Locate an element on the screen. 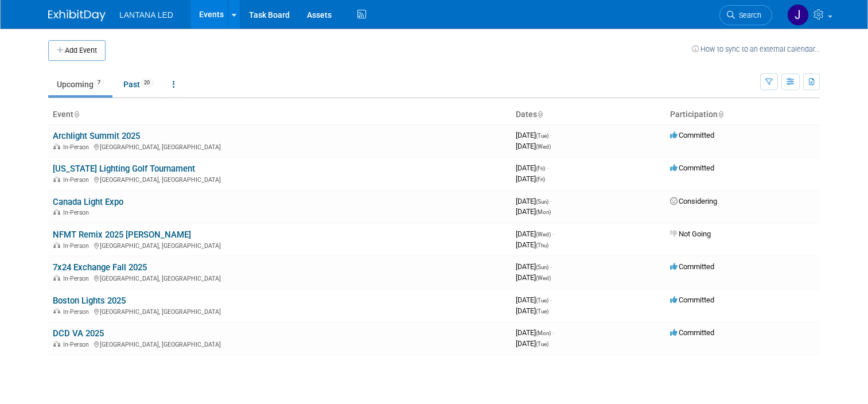  img: Jane Divis is located at coordinates (798, 15).